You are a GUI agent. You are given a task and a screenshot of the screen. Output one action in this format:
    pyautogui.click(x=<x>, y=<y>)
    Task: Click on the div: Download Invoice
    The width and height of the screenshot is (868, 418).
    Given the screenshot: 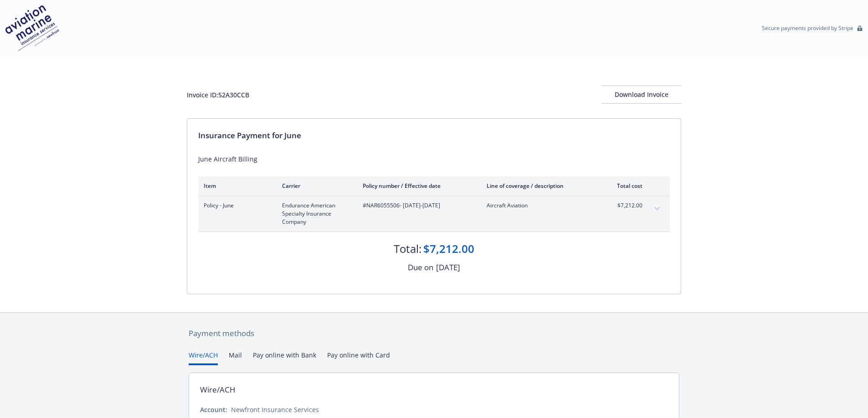 What is the action you would take?
    pyautogui.click(x=641, y=95)
    